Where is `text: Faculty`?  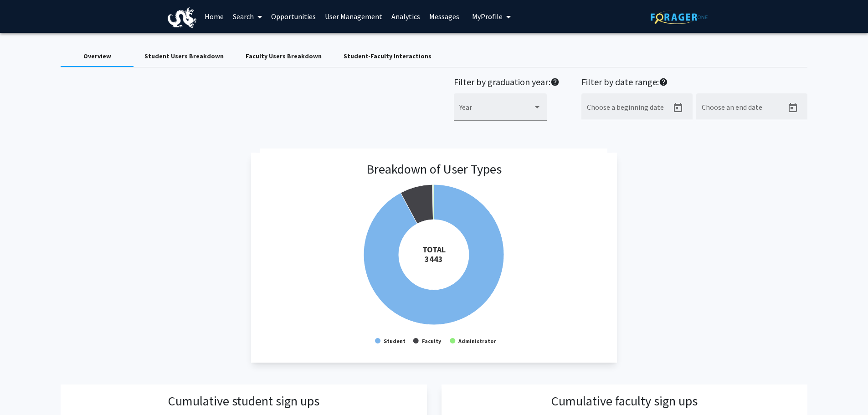 text: Faculty is located at coordinates (432, 341).